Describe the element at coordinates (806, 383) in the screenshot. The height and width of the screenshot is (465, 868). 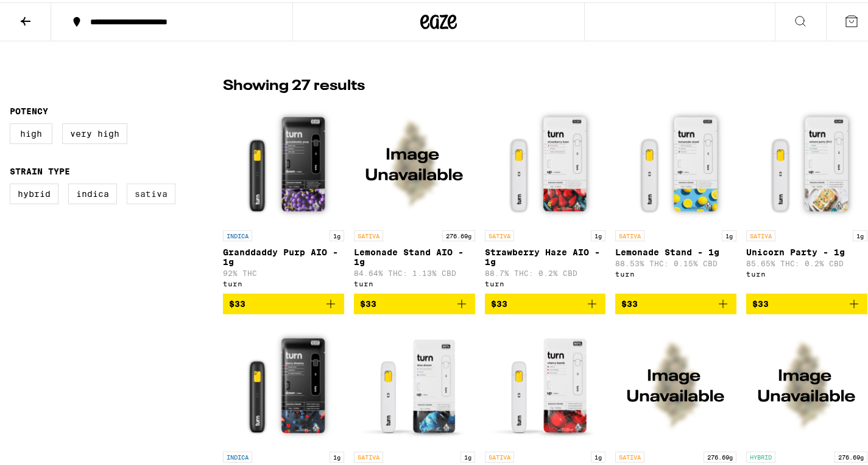
I see `img: turn - Dragon Fruit Acai AIO - 1g` at that location.